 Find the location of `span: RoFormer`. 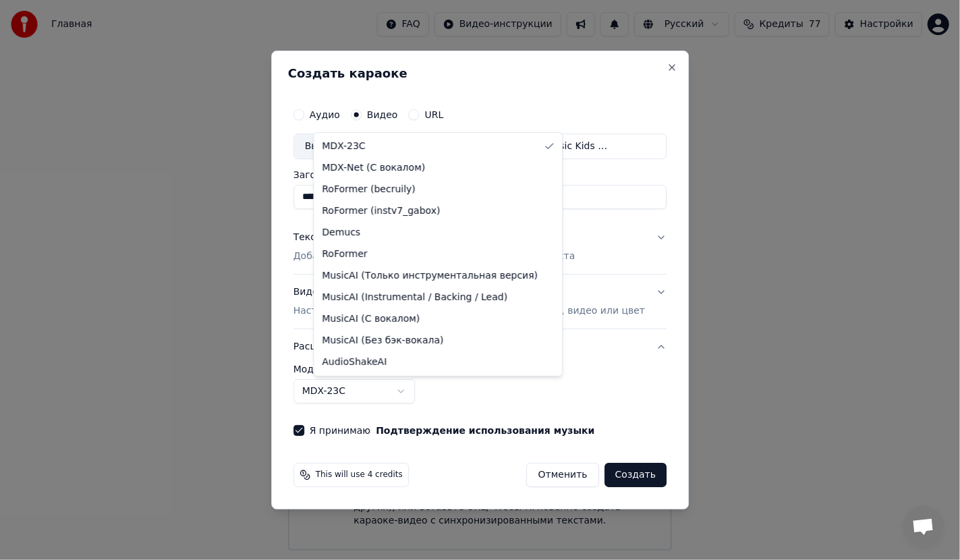

span: RoFormer is located at coordinates (344, 254).